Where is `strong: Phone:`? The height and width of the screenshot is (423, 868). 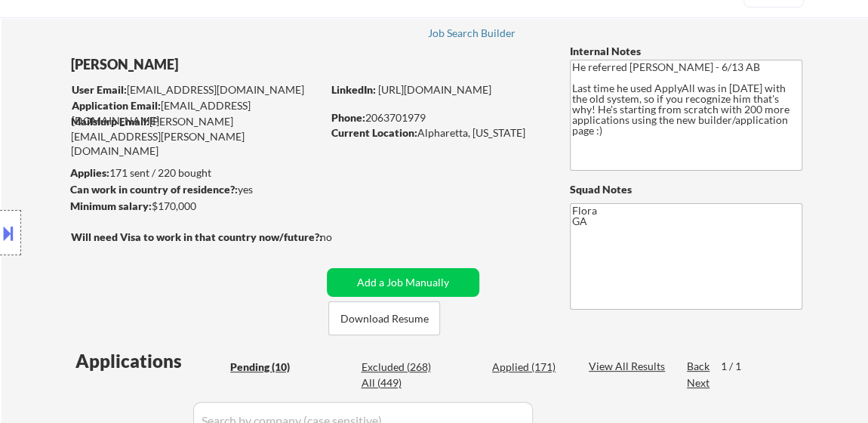 strong: Phone: is located at coordinates (348, 117).